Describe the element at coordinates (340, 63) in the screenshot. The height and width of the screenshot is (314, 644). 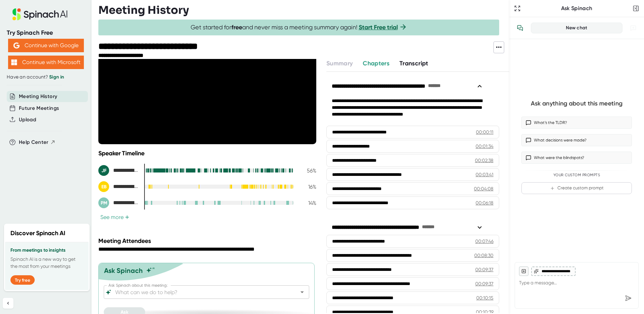
I see `span: Summary` at that location.